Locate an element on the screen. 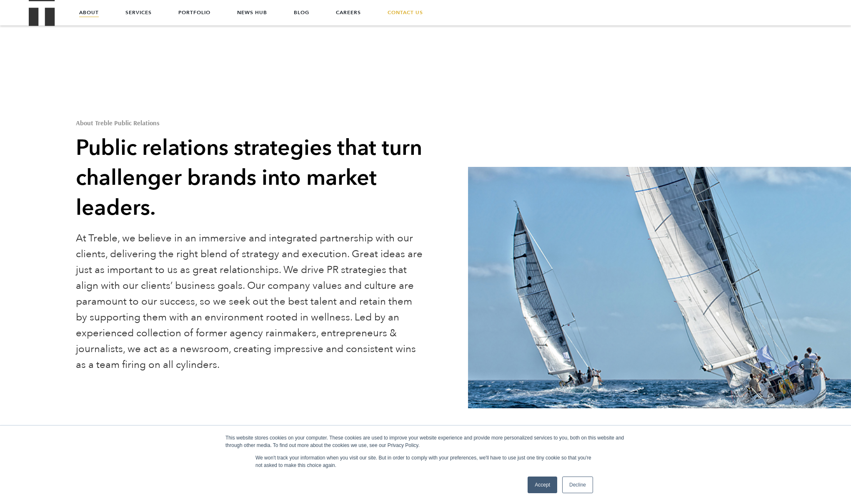  p: We won't track your information when you visit our site. But in order to comply with your prefere... is located at coordinates (426, 462).